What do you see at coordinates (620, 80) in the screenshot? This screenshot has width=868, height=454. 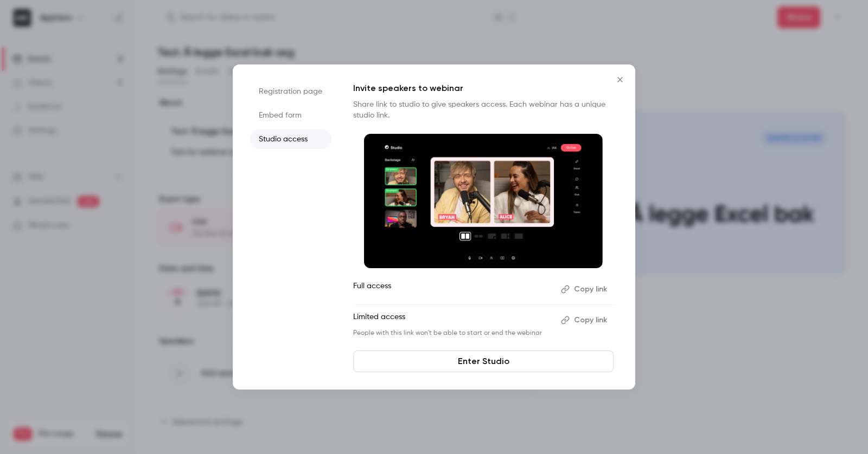 I see `button: Close` at bounding box center [620, 80].